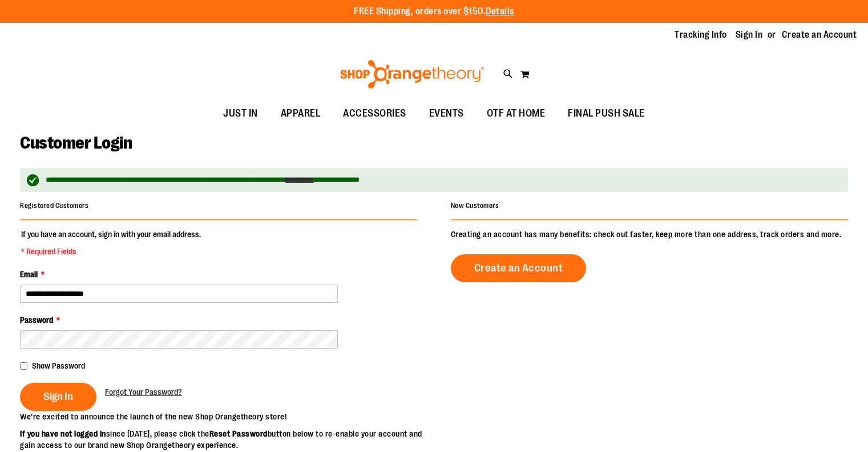 Image resolution: width=868 pixels, height=452 pixels. What do you see at coordinates (143, 392) in the screenshot?
I see `span: Forgot Your Password?` at bounding box center [143, 392].